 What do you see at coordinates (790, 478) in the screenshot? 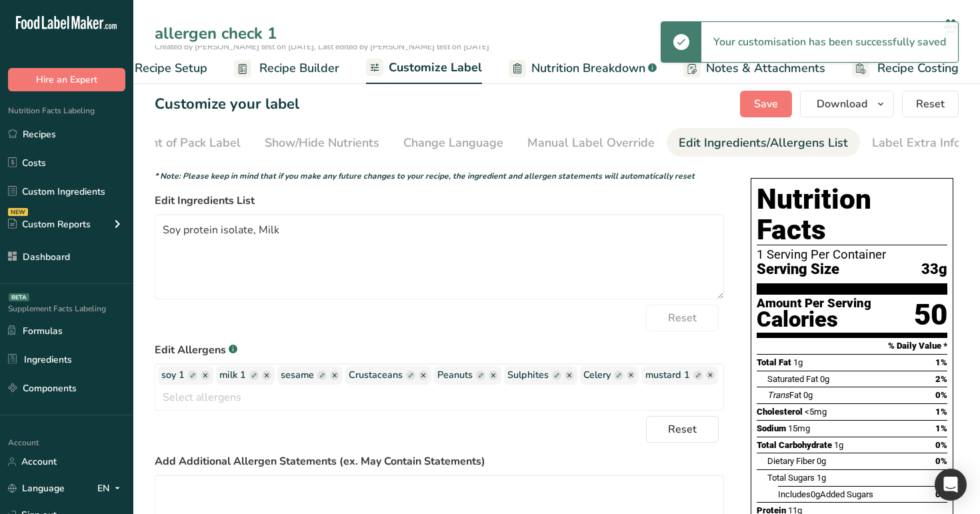
I see `span: Total Sugars` at bounding box center [790, 478].